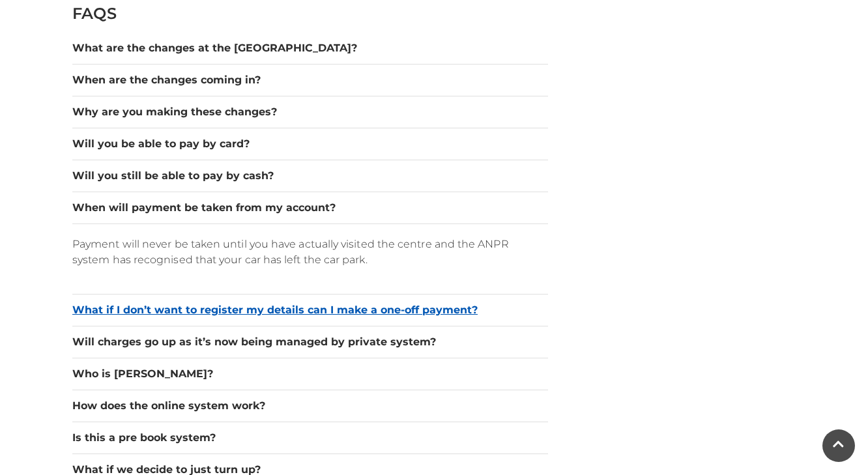 The height and width of the screenshot is (475, 868). What do you see at coordinates (310, 208) in the screenshot?
I see `button: When will payment be taken from my account?` at bounding box center [310, 208].